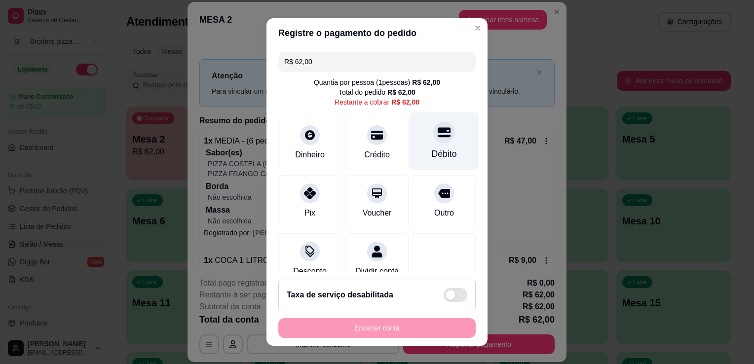 This screenshot has width=754, height=364. I want to click on div: Crédito, so click(377, 155).